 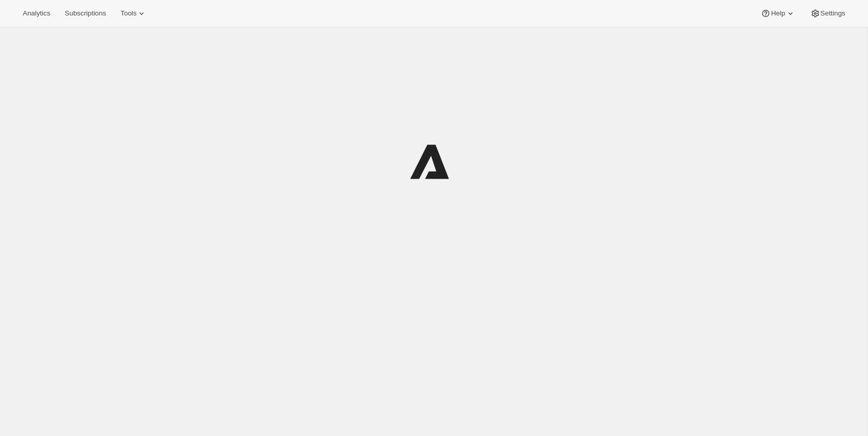 What do you see at coordinates (133, 14) in the screenshot?
I see `button: Tools` at bounding box center [133, 14].